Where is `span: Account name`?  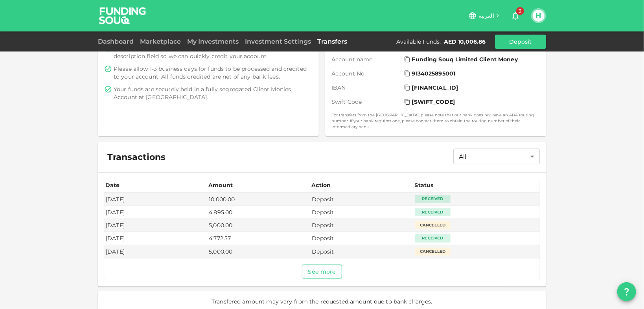 span: Account name is located at coordinates (366, 60).